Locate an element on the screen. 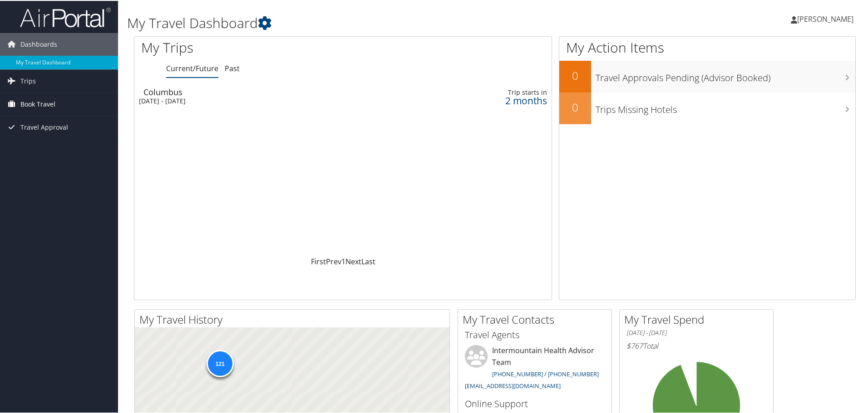 Image resolution: width=868 pixels, height=413 pixels. span: $767 is located at coordinates (634, 345).